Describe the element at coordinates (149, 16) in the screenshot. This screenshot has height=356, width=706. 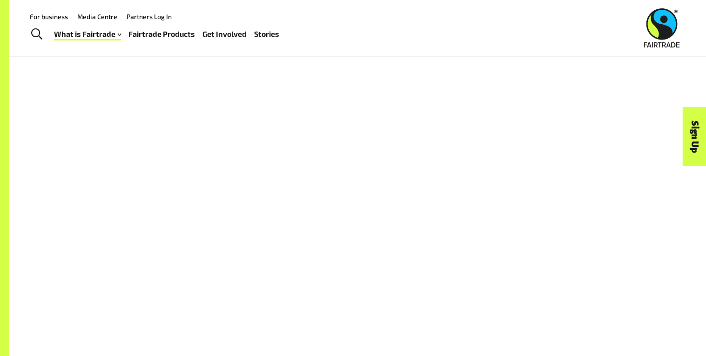
I see `a: Partners Log In` at that location.